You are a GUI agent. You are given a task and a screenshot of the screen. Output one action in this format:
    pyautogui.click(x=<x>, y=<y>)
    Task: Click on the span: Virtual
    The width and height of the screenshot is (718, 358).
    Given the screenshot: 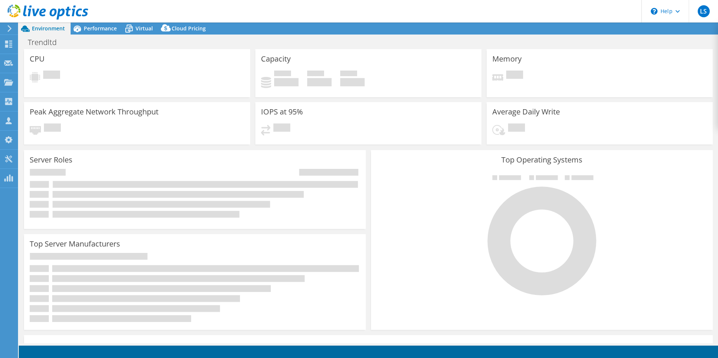 What is the action you would take?
    pyautogui.click(x=144, y=28)
    